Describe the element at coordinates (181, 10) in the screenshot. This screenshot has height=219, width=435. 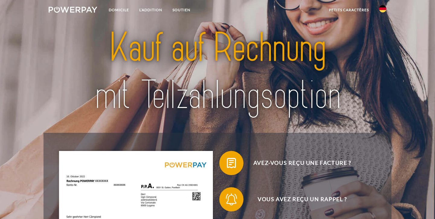
I see `a: SOUTIEN` at that location.